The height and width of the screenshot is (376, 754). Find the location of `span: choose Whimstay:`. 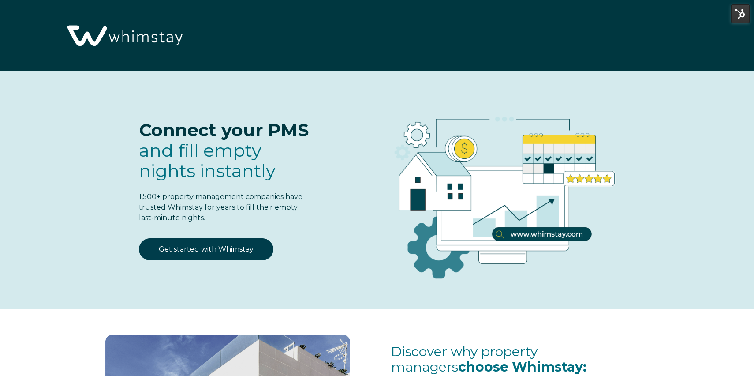

span: choose Whimstay: is located at coordinates (522, 367).